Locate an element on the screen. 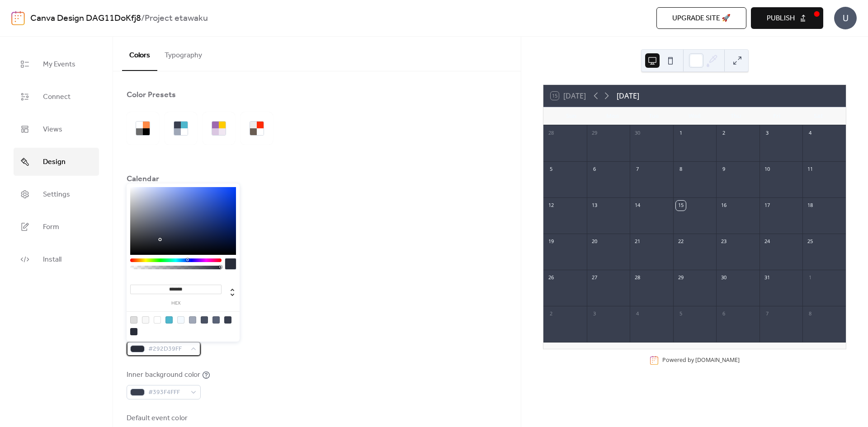 This screenshot has height=427, width=868. div: 14 is located at coordinates (637, 205).